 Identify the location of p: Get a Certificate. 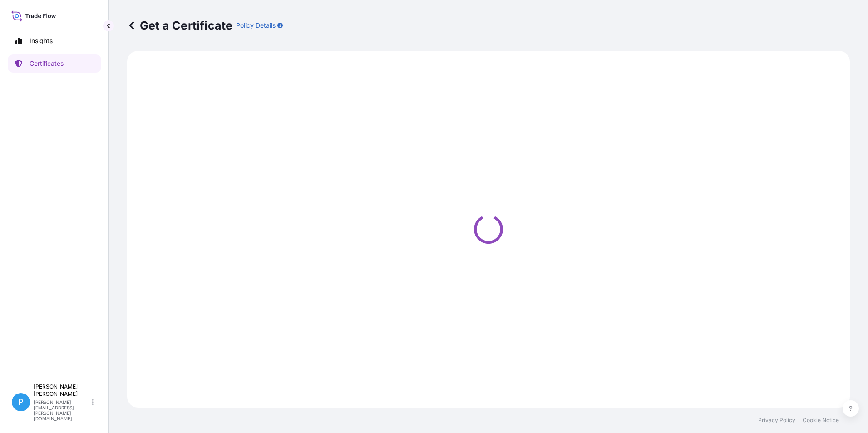
(180, 26).